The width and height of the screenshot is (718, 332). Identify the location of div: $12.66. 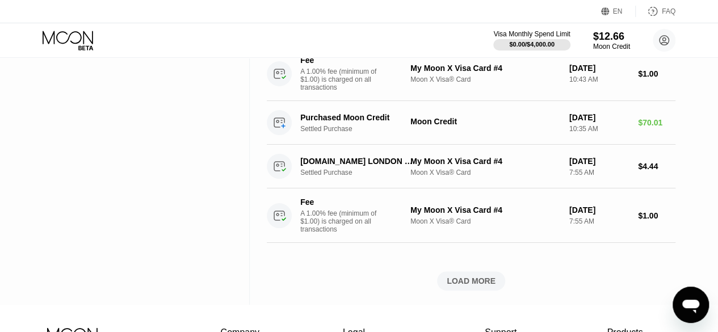
(611, 36).